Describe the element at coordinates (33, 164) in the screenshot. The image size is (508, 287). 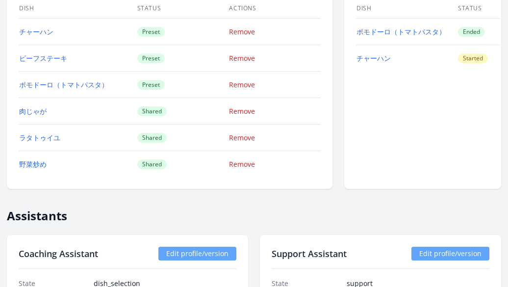
I see `a: 野菜炒め` at that location.